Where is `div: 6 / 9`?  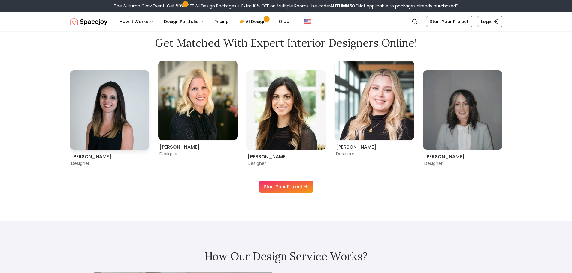 div: 6 / 9 is located at coordinates (462, 114).